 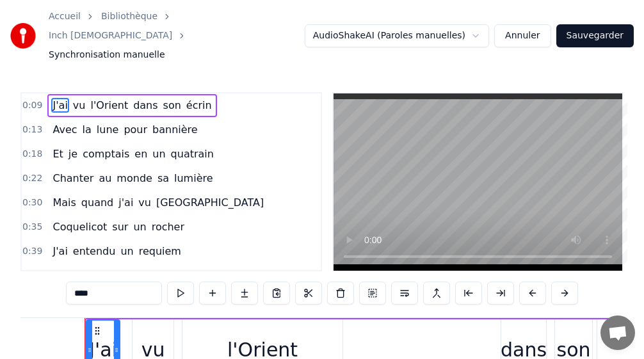 I want to click on span: pour, so click(x=135, y=129).